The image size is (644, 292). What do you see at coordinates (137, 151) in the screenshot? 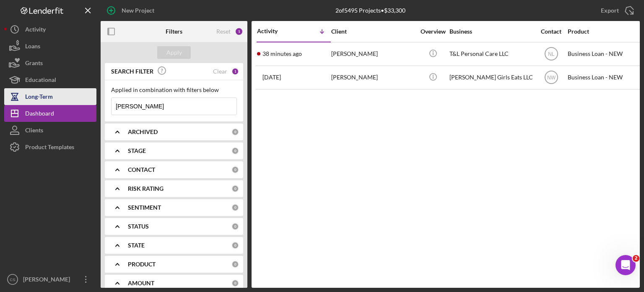
I see `b: STAGE` at bounding box center [137, 151].